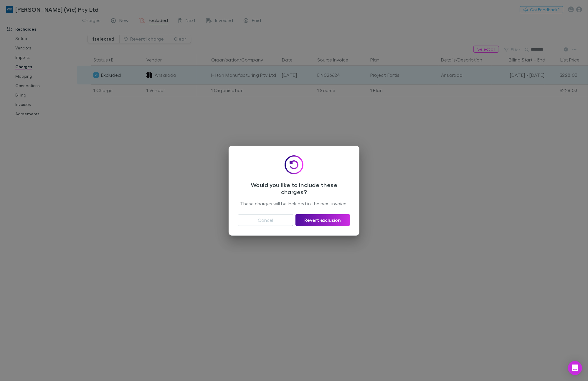  What do you see at coordinates (294, 165) in the screenshot?
I see `img: Include icon` at bounding box center [294, 165].